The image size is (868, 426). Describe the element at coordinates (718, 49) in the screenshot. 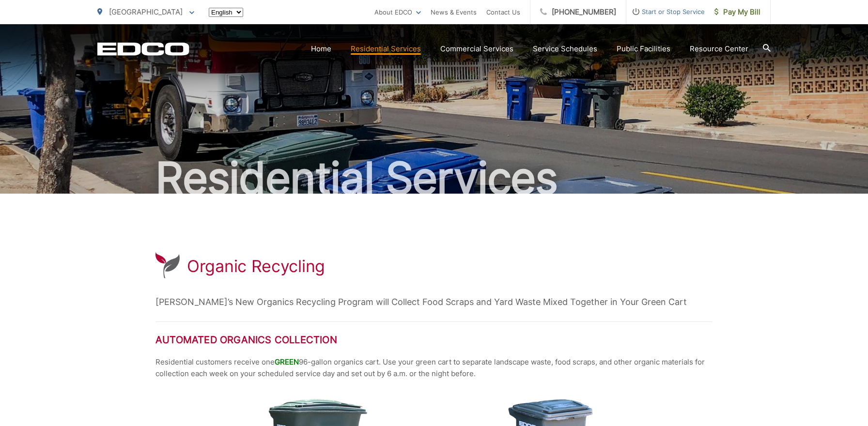

I see `a: Resource Center` at that location.